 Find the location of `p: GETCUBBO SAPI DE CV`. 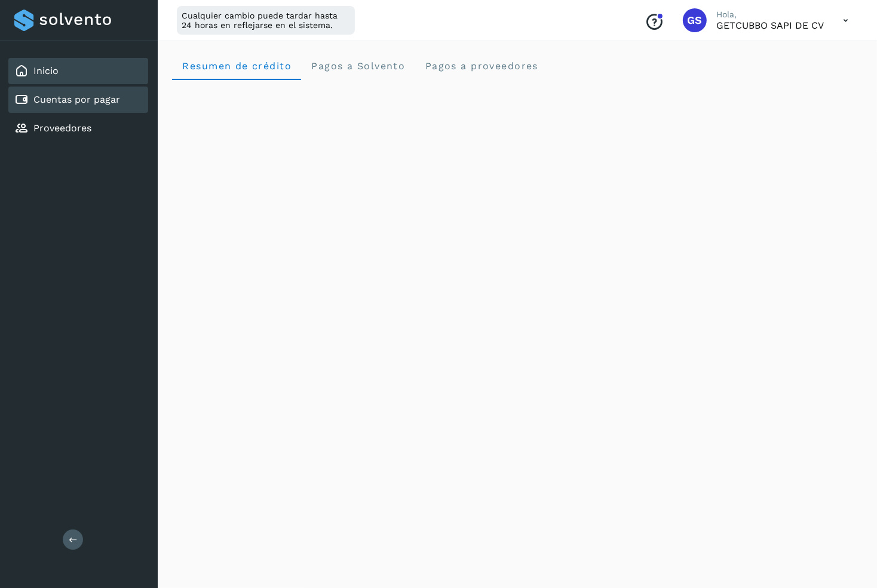

p: GETCUBBO SAPI DE CV is located at coordinates (770, 25).